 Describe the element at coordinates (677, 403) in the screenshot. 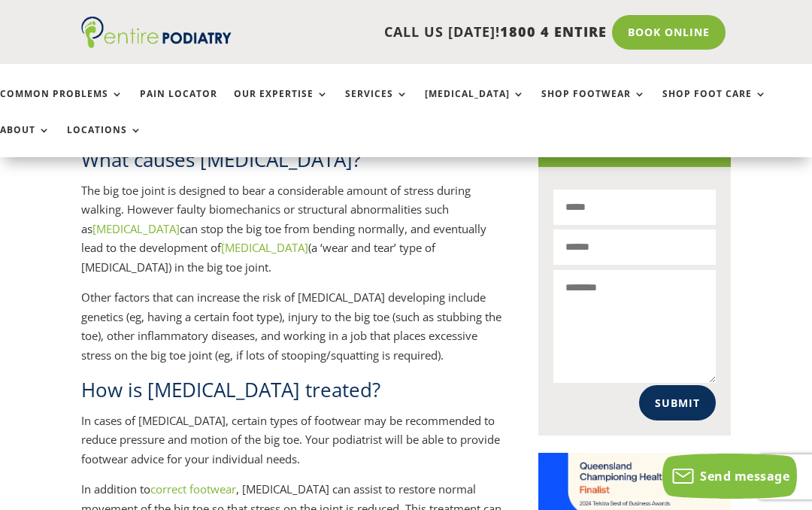

I see `button: Submit` at that location.